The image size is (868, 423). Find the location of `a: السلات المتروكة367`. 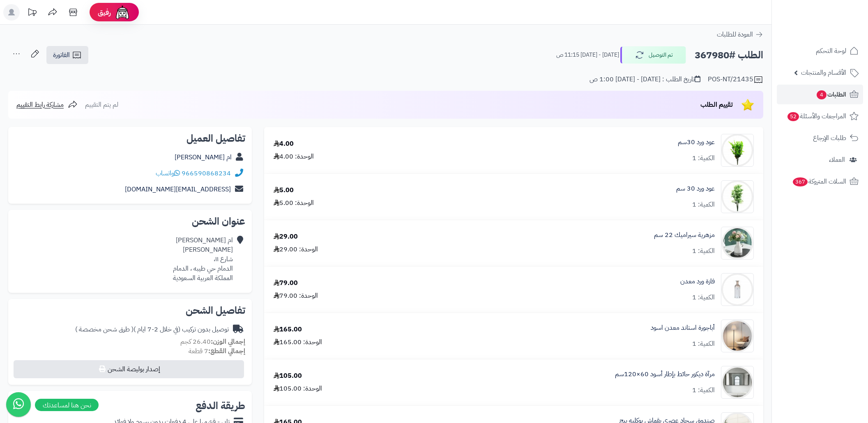

a: السلات المتروكة367 is located at coordinates (820, 182).